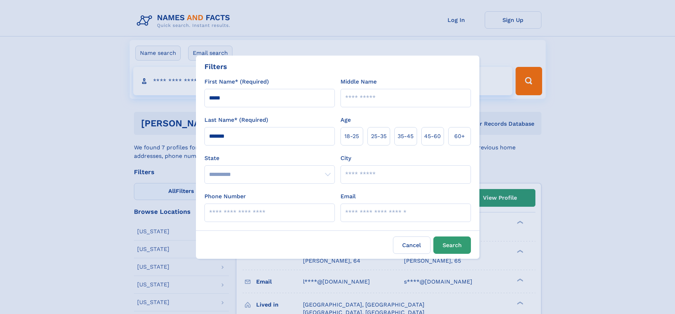 The height and width of the screenshot is (314, 675). What do you see at coordinates (460, 136) in the screenshot?
I see `span: 60+` at bounding box center [460, 136].